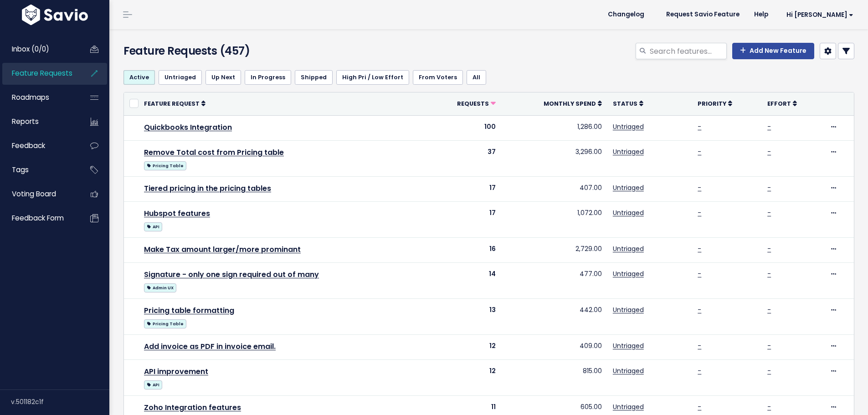 The width and height of the screenshot is (868, 415). I want to click on img: logo-white.9d6f32f41409.svg, so click(55, 15).